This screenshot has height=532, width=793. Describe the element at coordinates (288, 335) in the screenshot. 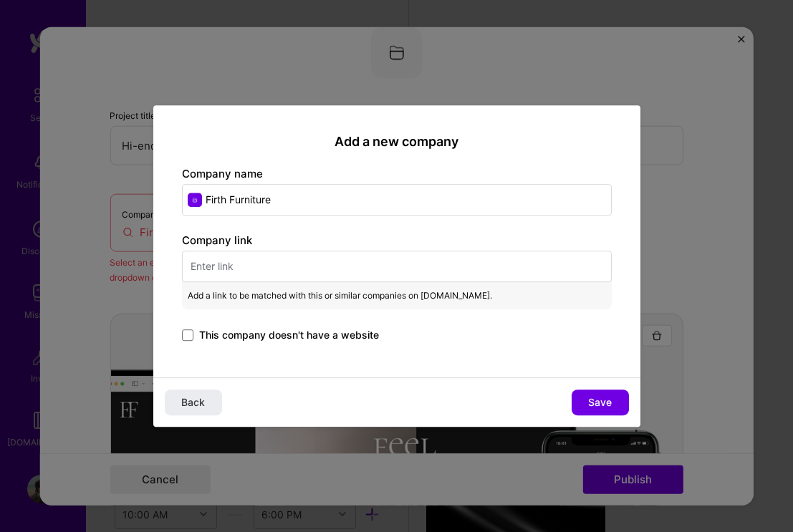

I see `span: This company doesn't have a website` at that location.